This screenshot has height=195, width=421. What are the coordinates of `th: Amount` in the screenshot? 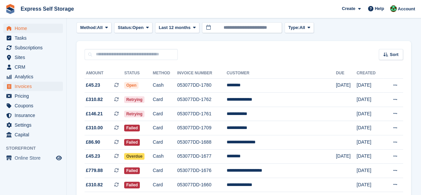 It's located at (104, 73).